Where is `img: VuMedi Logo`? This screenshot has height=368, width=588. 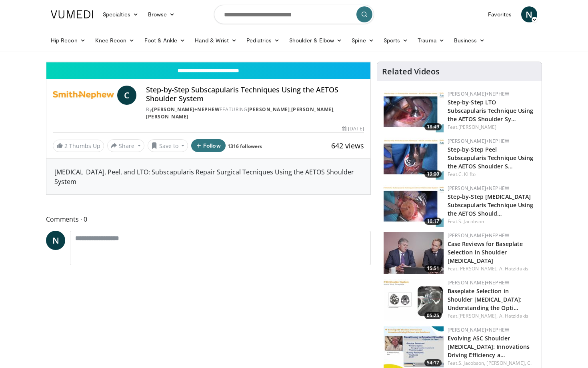 img: VuMedi Logo is located at coordinates (72, 14).